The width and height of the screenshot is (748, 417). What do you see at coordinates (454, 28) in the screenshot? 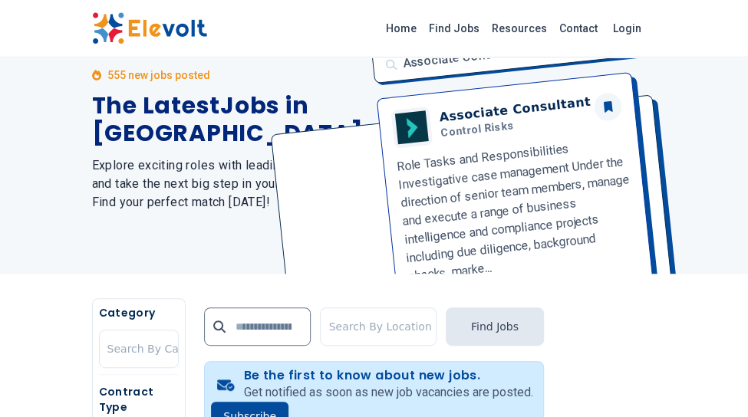
I see `a: Find Jobs` at bounding box center [454, 28].